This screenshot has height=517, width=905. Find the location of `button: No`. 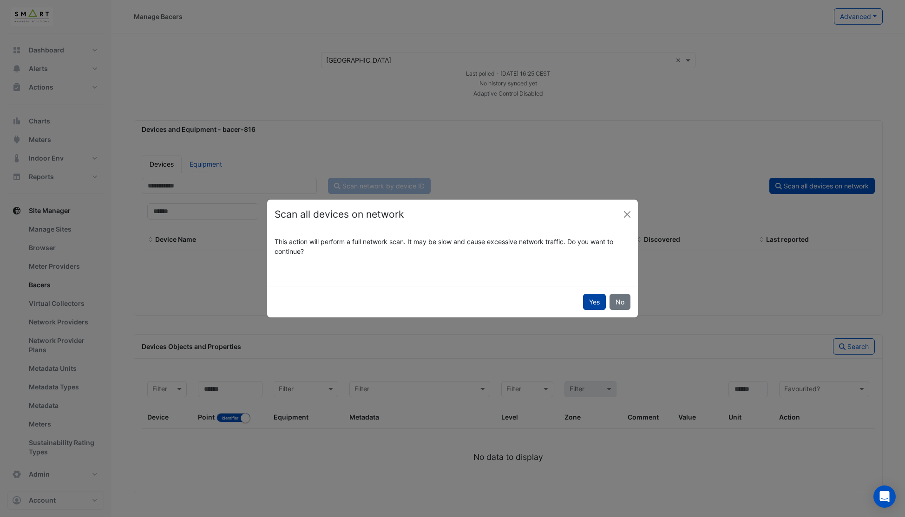

button: No is located at coordinates (620, 302).